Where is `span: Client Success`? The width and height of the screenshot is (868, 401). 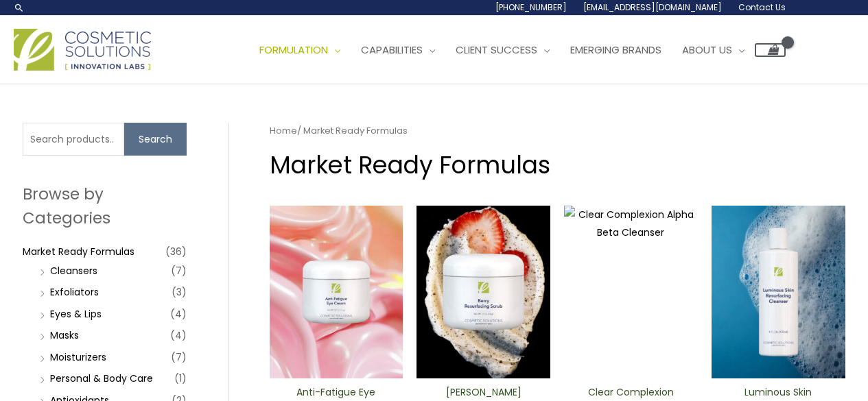
span: Client Success is located at coordinates (496, 50).